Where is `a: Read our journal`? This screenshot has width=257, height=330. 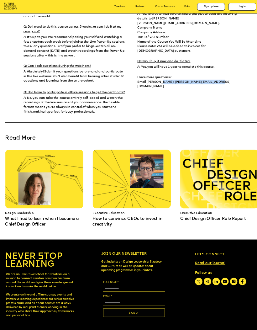 a: Read our journal is located at coordinates (205, 257).